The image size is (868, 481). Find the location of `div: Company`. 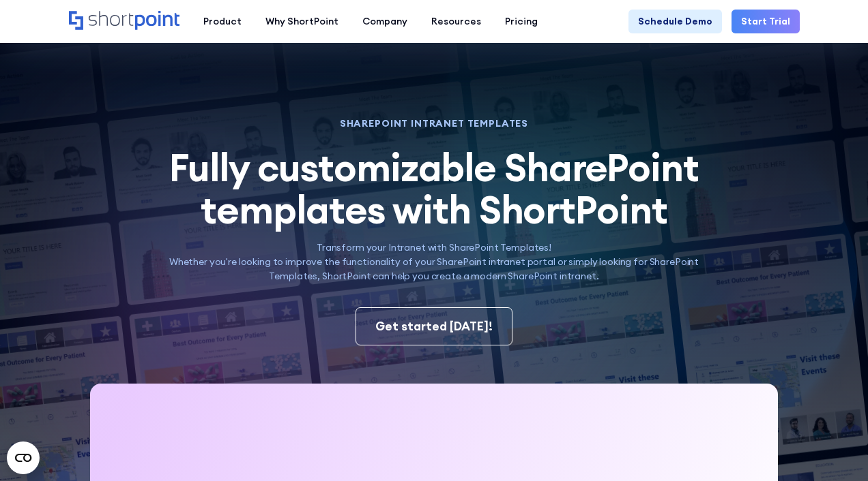

div: Company is located at coordinates (385, 21).